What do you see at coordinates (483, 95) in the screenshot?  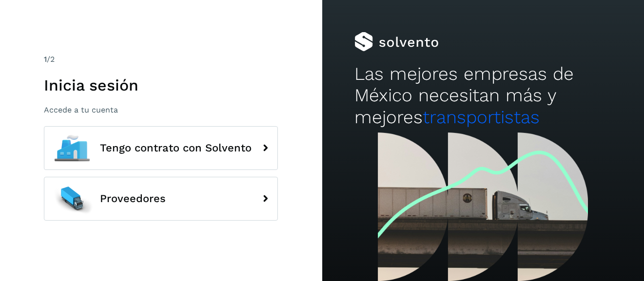 I see `h2: Las mejores empresas de México necesitan más y mejores` at bounding box center [483, 95].